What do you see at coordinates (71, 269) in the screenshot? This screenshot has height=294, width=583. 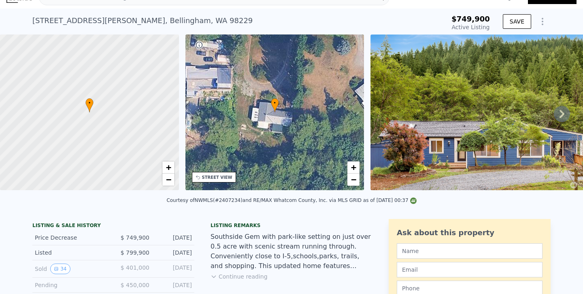 I see `div: Sold` at bounding box center [71, 269].